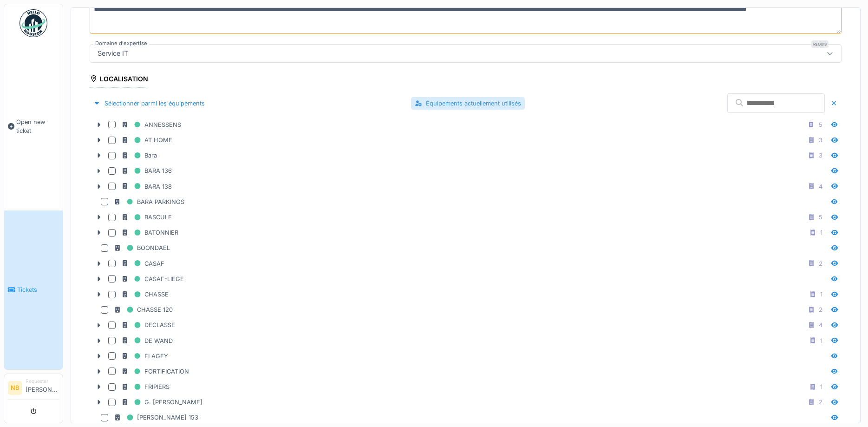 This screenshot has height=427, width=868. Describe the element at coordinates (147, 340) in the screenshot. I see `div: DE WAND` at that location.